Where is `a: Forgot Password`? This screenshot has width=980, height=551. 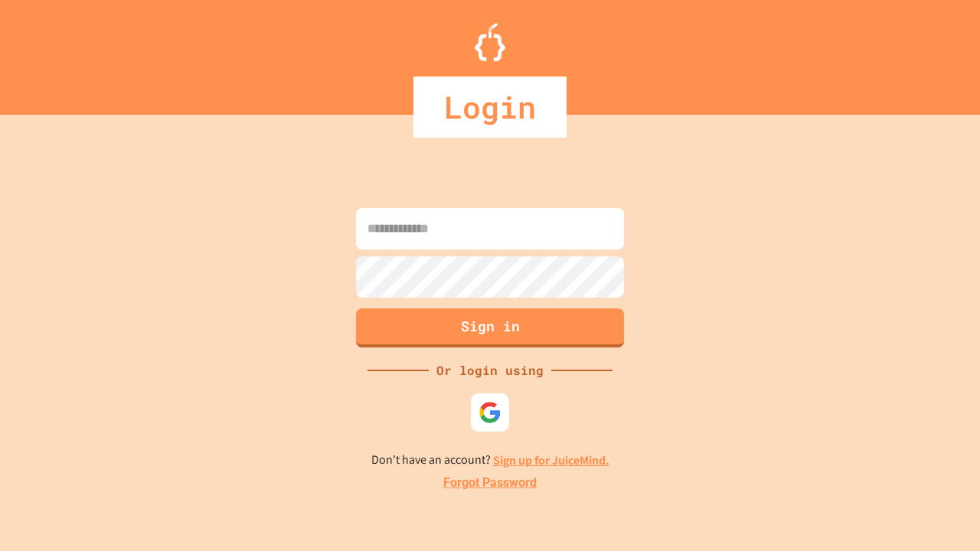 a: Forgot Password is located at coordinates (490, 483).